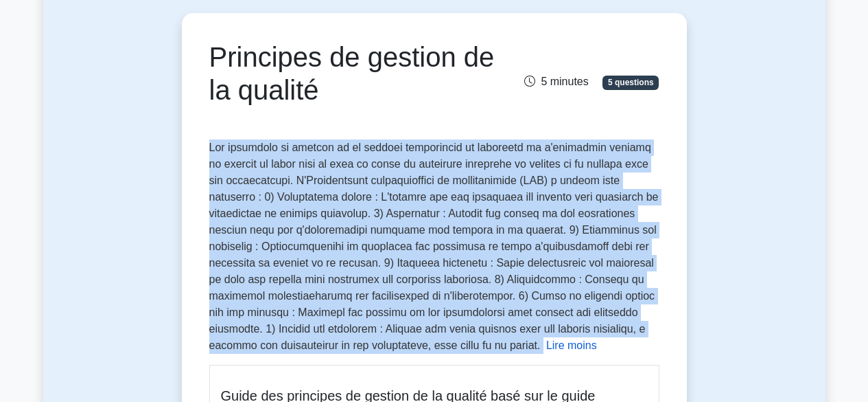 This screenshot has width=868, height=402. Describe the element at coordinates (631, 82) in the screenshot. I see `font: 5 questions` at that location.